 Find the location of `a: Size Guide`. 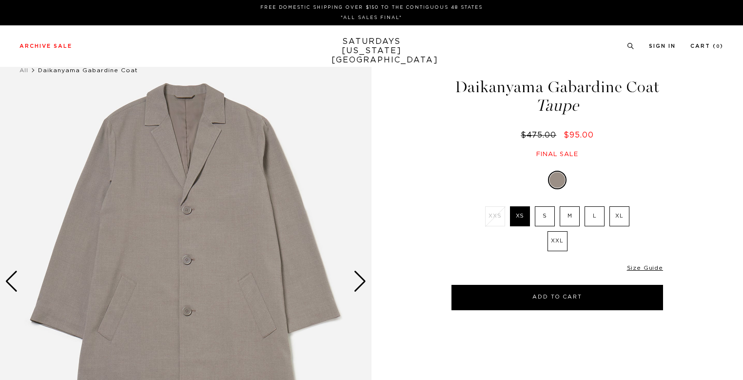

a: Size Guide is located at coordinates (645, 268).